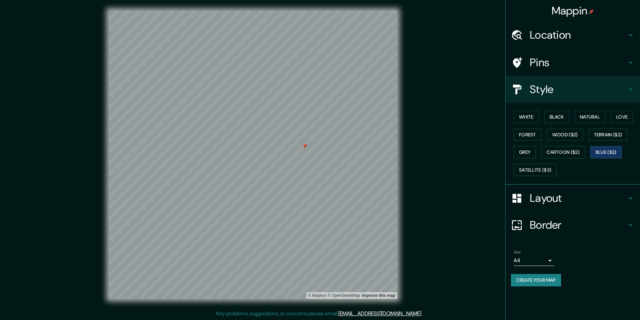 The width and height of the screenshot is (640, 320). I want to click on div: Layout, so click(573, 198).